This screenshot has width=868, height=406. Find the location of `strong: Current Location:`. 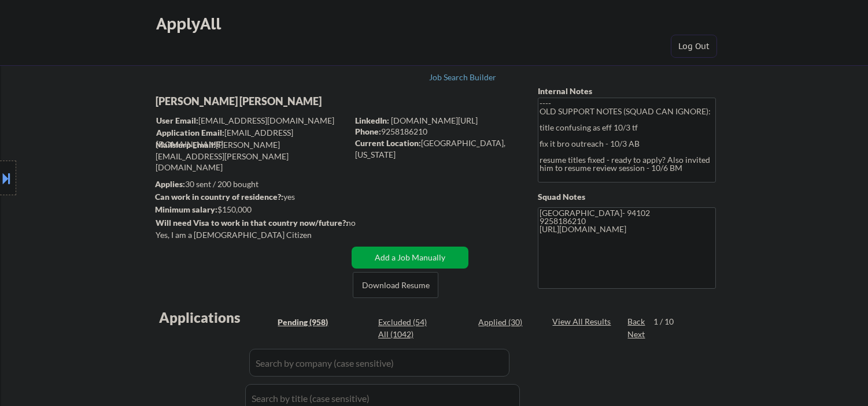

strong: Current Location: is located at coordinates (388, 143).